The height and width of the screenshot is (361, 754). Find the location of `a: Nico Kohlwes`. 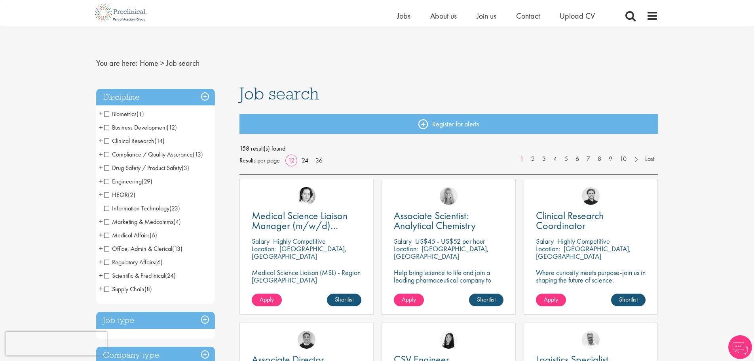

a: Nico Kohlwes is located at coordinates (591, 196).